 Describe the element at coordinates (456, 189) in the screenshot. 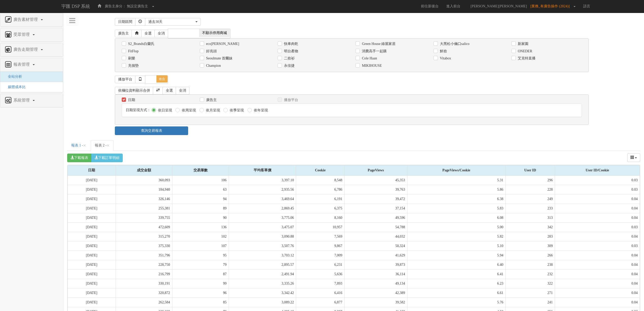

I see `td: 5.86` at that location.